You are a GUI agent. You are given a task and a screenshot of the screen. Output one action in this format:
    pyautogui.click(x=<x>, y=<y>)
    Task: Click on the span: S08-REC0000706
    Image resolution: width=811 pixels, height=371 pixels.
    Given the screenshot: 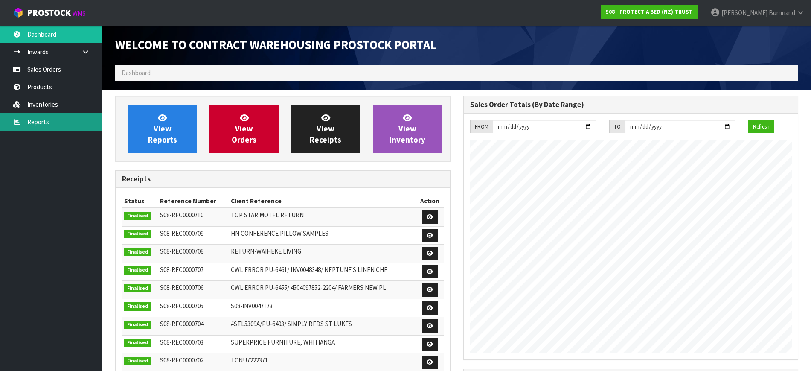 What is the action you would take?
    pyautogui.click(x=182, y=287)
    